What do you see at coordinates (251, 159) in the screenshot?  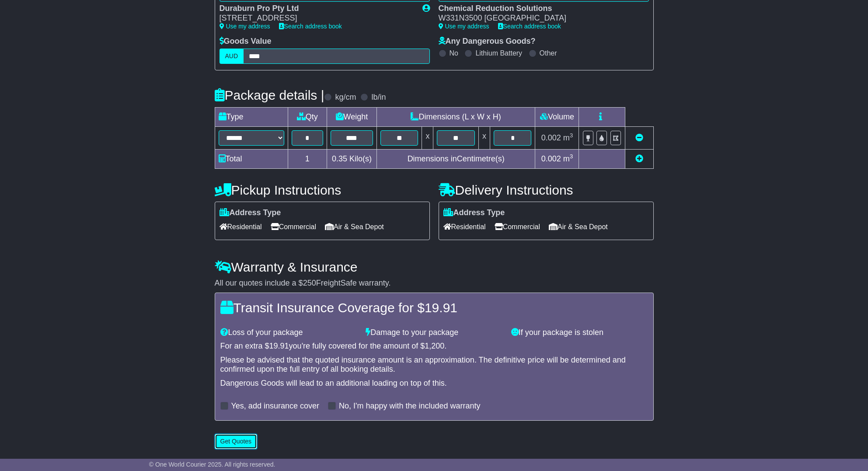 I see `td: Total` at bounding box center [251, 159].